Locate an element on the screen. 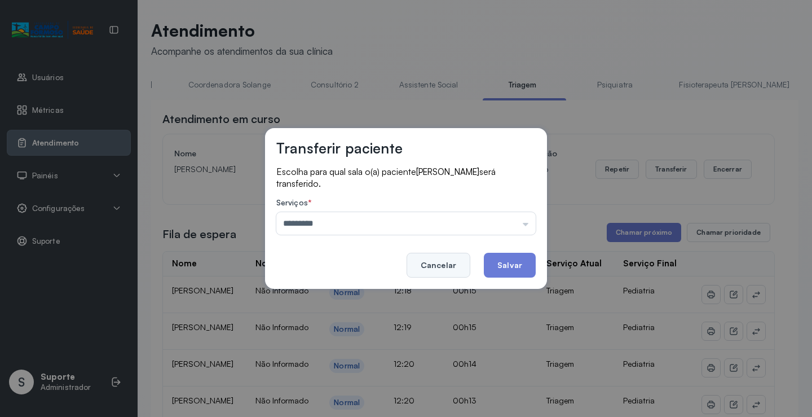 This screenshot has height=417, width=812. button: Cancelar is located at coordinates (438, 265).